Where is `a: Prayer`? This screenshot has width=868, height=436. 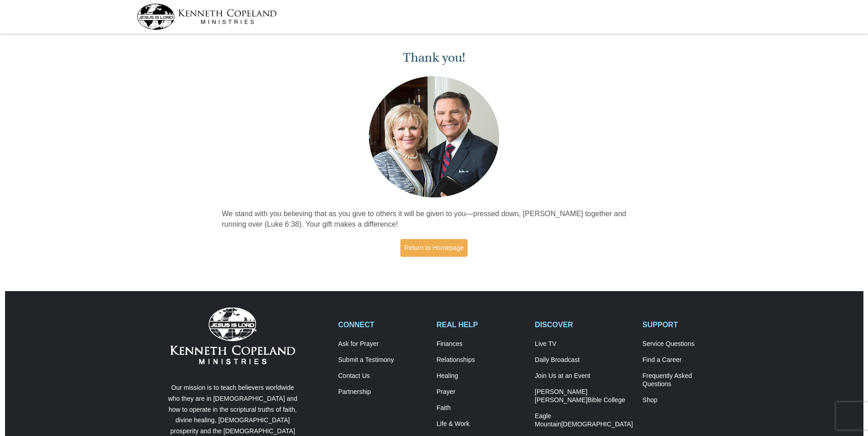
a: Prayer is located at coordinates (481, 392).